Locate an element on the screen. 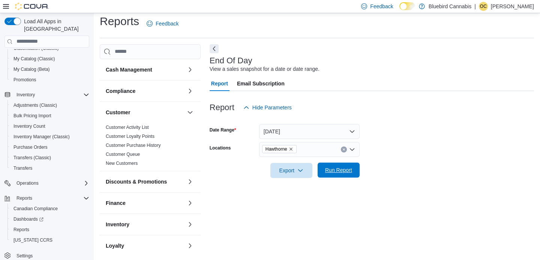 The height and width of the screenshot is (260, 540). span: Export is located at coordinates (291, 171).